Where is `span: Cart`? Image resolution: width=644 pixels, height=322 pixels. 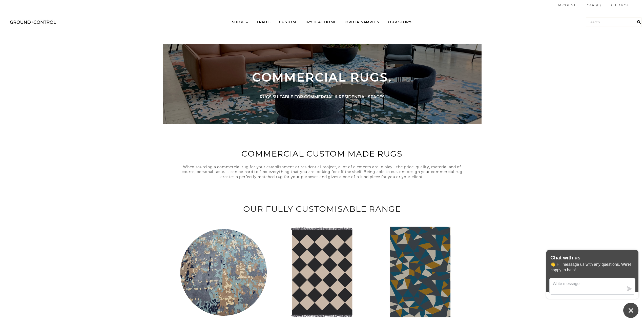 span: Cart is located at coordinates (591, 5).